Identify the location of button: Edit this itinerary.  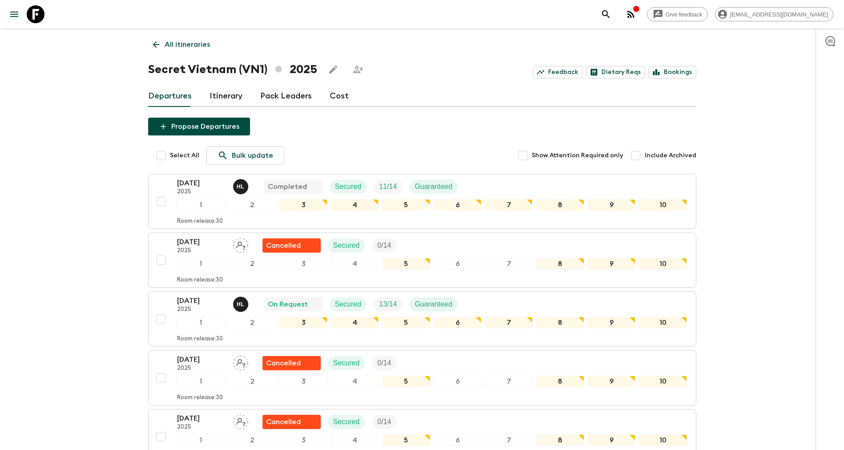
(333, 69).